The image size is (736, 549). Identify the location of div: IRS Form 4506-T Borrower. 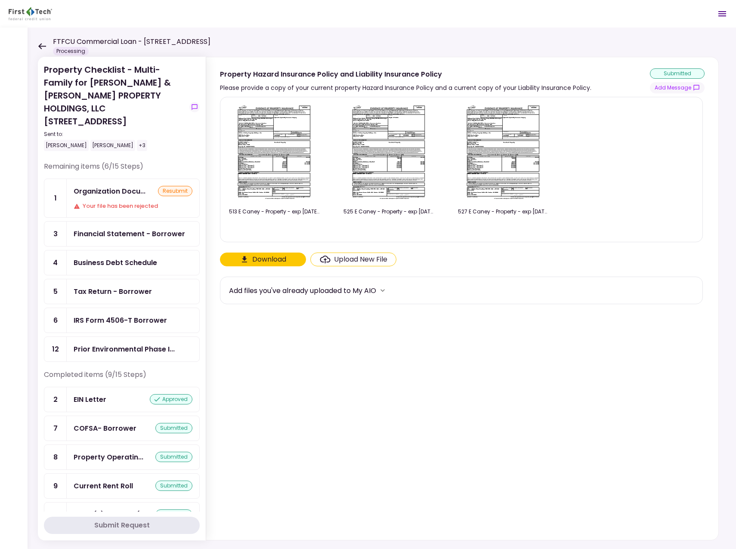
(120, 320).